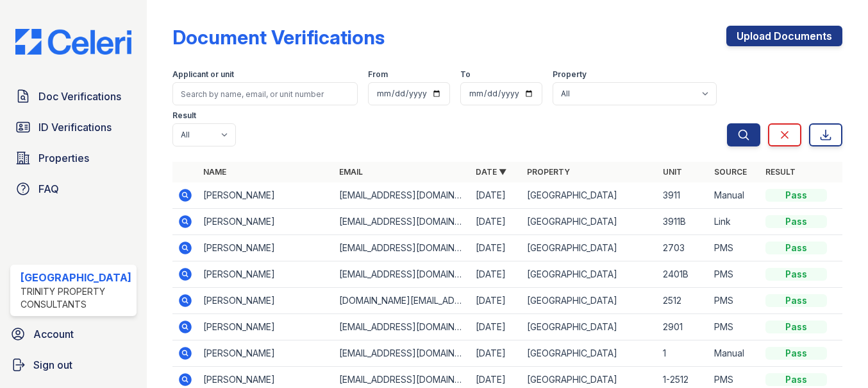 Image resolution: width=868 pixels, height=388 pixels. I want to click on label: Applicant or unit, so click(203, 74).